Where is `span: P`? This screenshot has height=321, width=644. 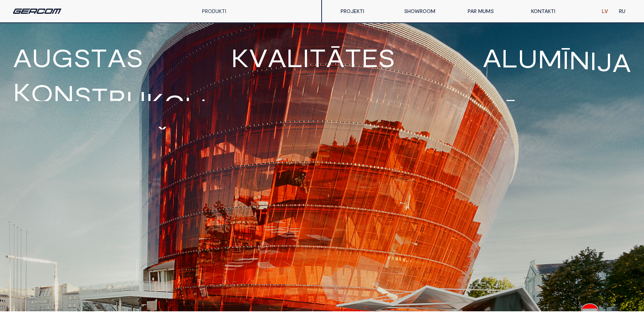
span: P is located at coordinates (296, 111).